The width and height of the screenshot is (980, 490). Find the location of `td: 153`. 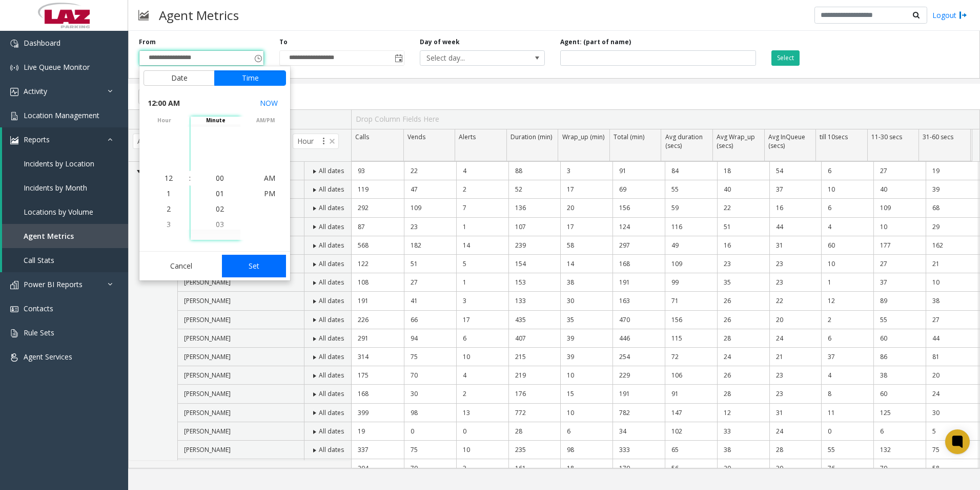

td: 153 is located at coordinates (535, 282).